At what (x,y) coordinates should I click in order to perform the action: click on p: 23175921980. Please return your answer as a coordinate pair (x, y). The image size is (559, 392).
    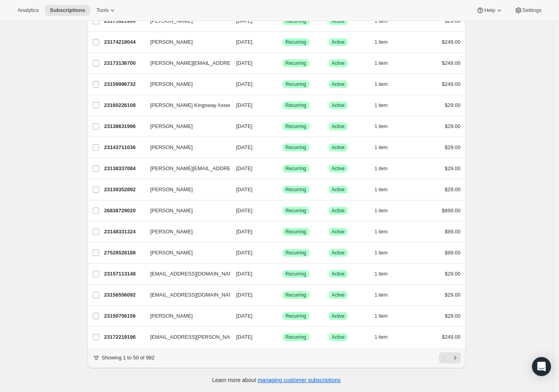
    Looking at the image, I should click on (124, 21).